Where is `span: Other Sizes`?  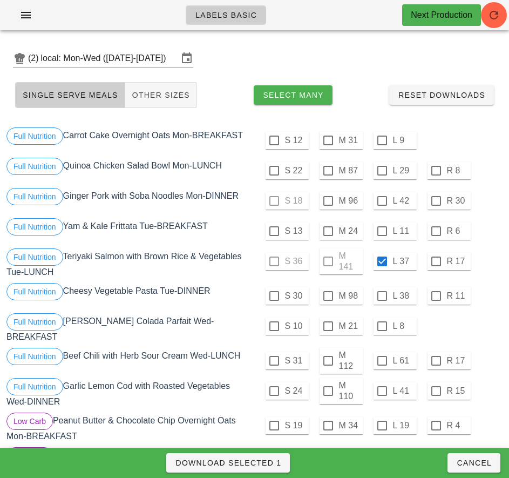 span: Other Sizes is located at coordinates (161, 95).